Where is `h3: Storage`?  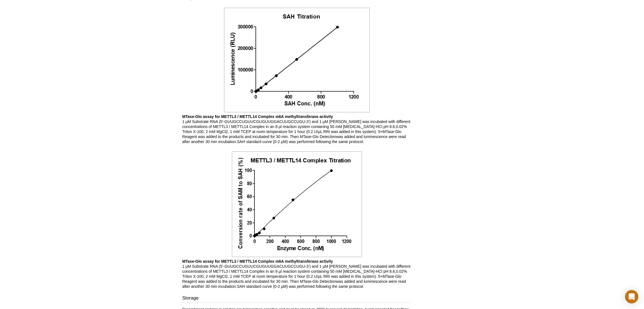
h3: Storage is located at coordinates (297, 299).